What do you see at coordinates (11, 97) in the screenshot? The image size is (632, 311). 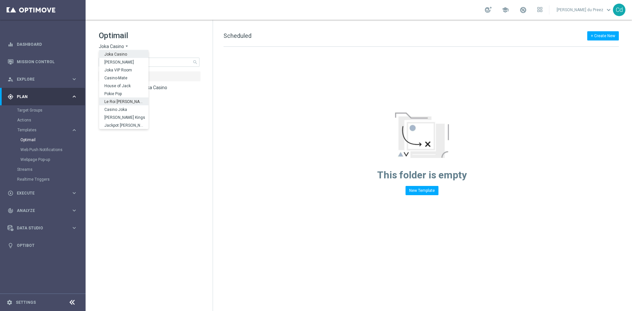 I see `i: gps_fixed` at bounding box center [11, 97].